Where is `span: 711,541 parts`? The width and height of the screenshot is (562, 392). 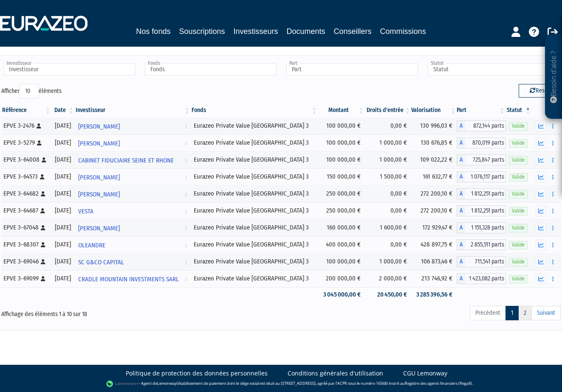
span: 711,541 parts is located at coordinates (486, 262).